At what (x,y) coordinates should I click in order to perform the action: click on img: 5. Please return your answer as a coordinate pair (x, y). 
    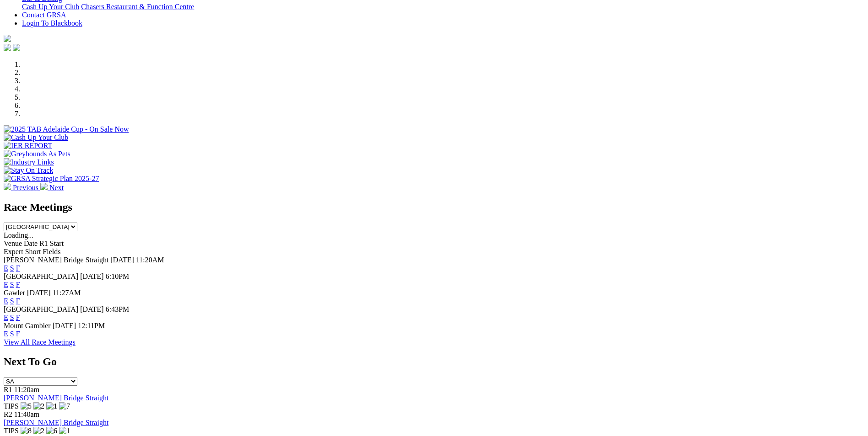
    Looking at the image, I should click on (26, 407).